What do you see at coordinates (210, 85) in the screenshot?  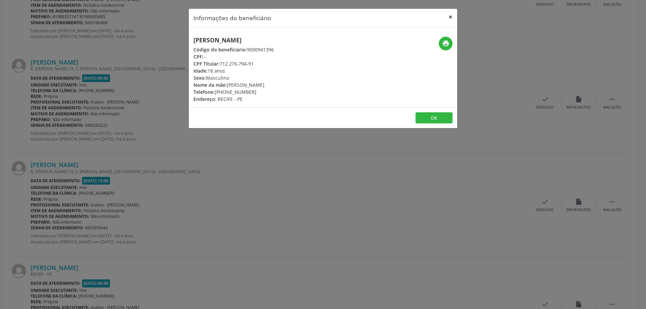 I see `span: Nome da mãe:` at bounding box center [210, 85].